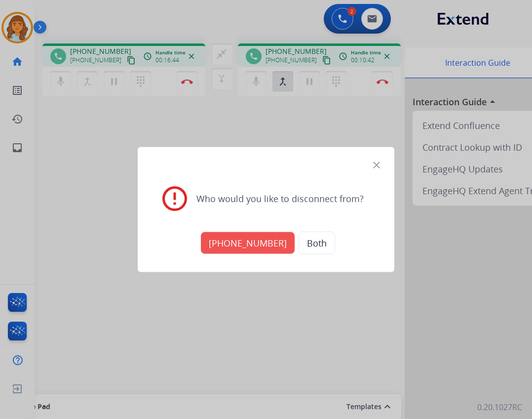 The width and height of the screenshot is (532, 419). Describe the element at coordinates (280, 198) in the screenshot. I see `span: Who would you like to disconnect from?` at that location.